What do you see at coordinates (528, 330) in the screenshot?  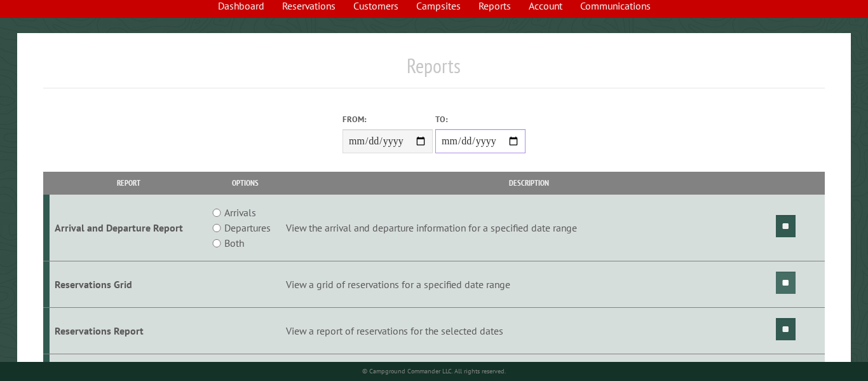 I see `td: View a report of reservations for the selected dates` at bounding box center [528, 330].